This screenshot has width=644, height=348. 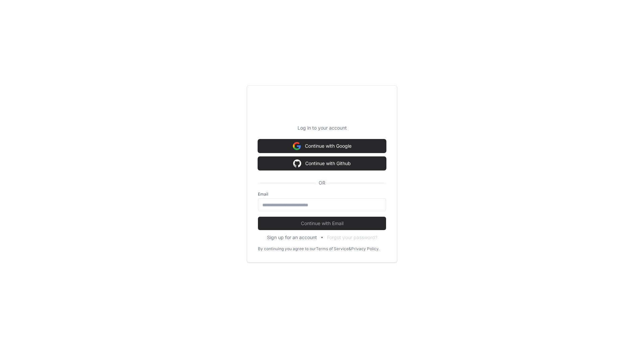 I want to click on a: Terms of Service, so click(x=332, y=249).